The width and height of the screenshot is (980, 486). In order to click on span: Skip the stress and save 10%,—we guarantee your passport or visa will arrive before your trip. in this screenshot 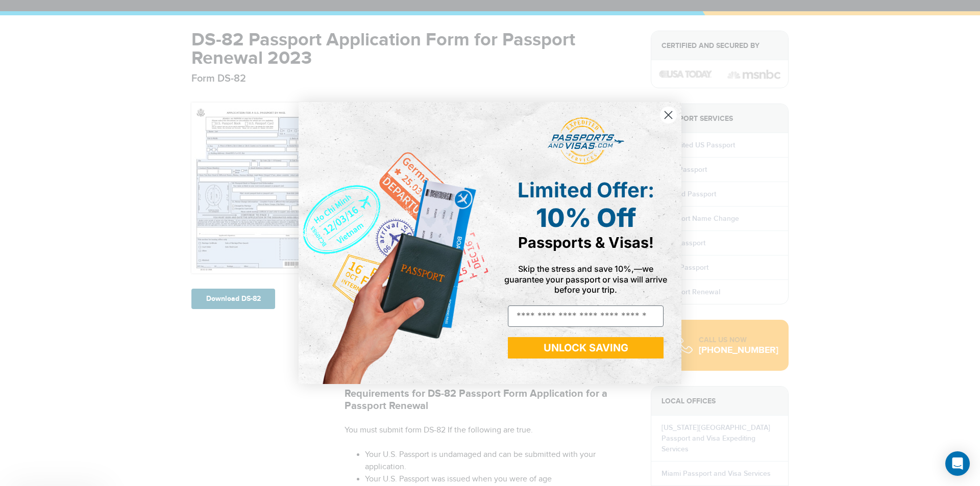, I will do `click(586, 279)`.